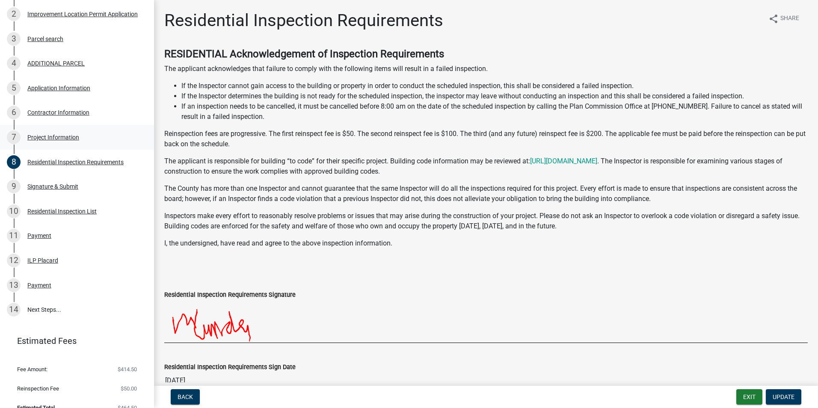 This screenshot has width=818, height=408. I want to click on span: Back, so click(185, 397).